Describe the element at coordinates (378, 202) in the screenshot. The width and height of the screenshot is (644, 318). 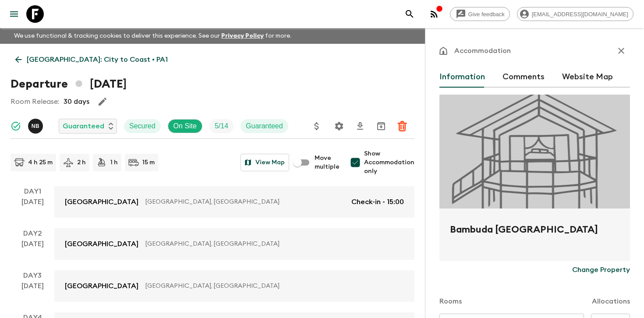
I see `p: Check-in - 15:00` at that location.